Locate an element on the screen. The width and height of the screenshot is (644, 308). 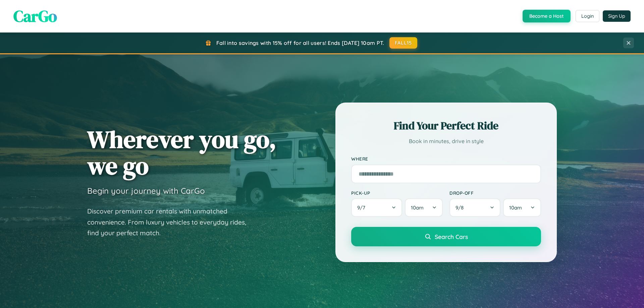
button: Search Cars is located at coordinates (446, 237).